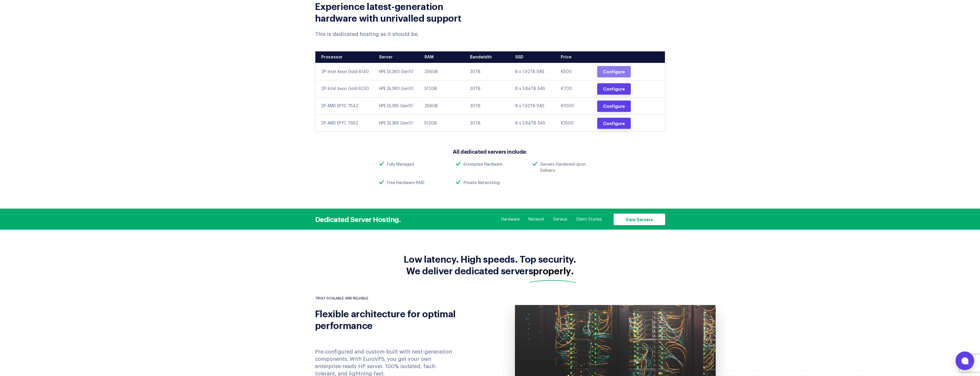 Image resolution: width=980 pixels, height=376 pixels. I want to click on button: Open chat window, so click(965, 361).